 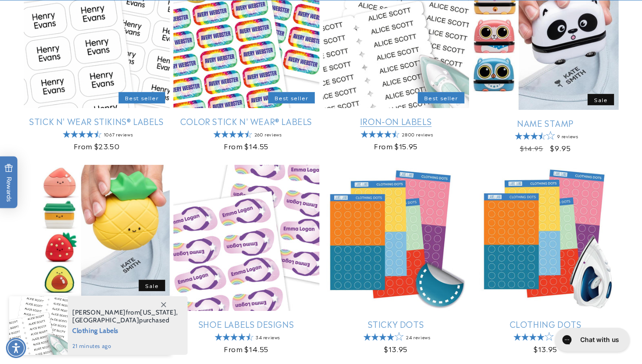 I want to click on a: Shoe Labels Designs, so click(x=246, y=323).